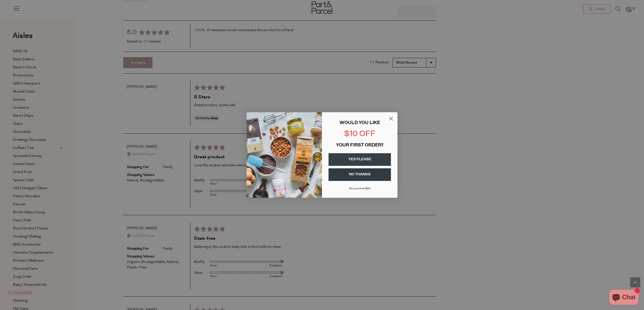 The height and width of the screenshot is (310, 644). What do you see at coordinates (360, 134) in the screenshot?
I see `span: $10 OFF` at bounding box center [360, 134].